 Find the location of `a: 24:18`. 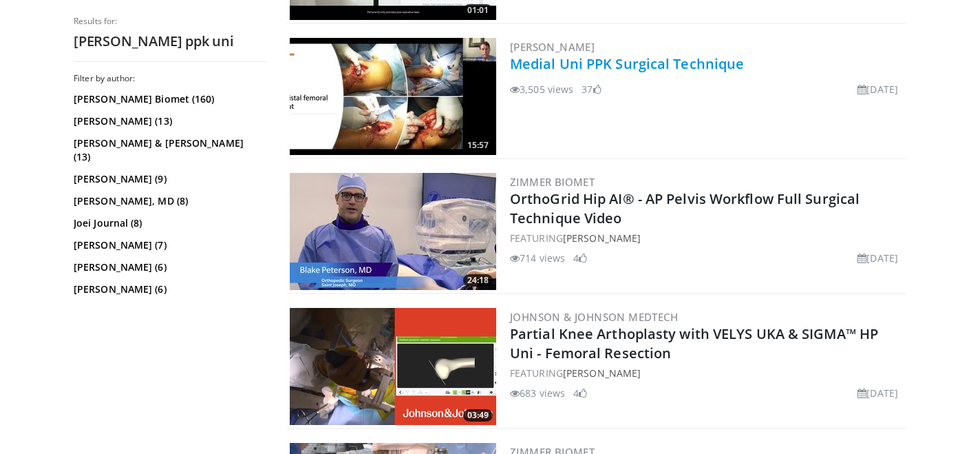

a: 24:18 is located at coordinates (393, 232).